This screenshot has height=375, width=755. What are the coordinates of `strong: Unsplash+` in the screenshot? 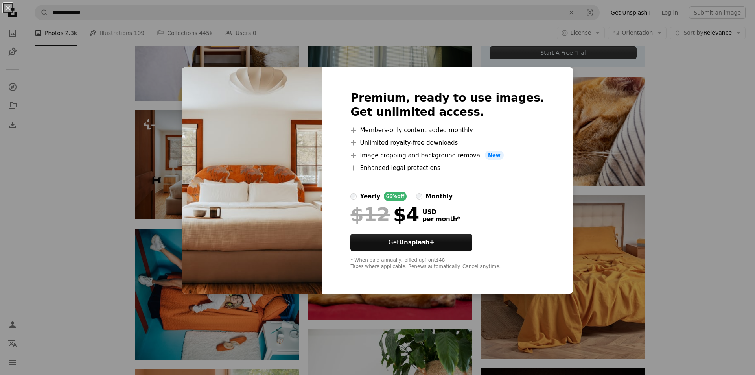 It's located at (417, 242).